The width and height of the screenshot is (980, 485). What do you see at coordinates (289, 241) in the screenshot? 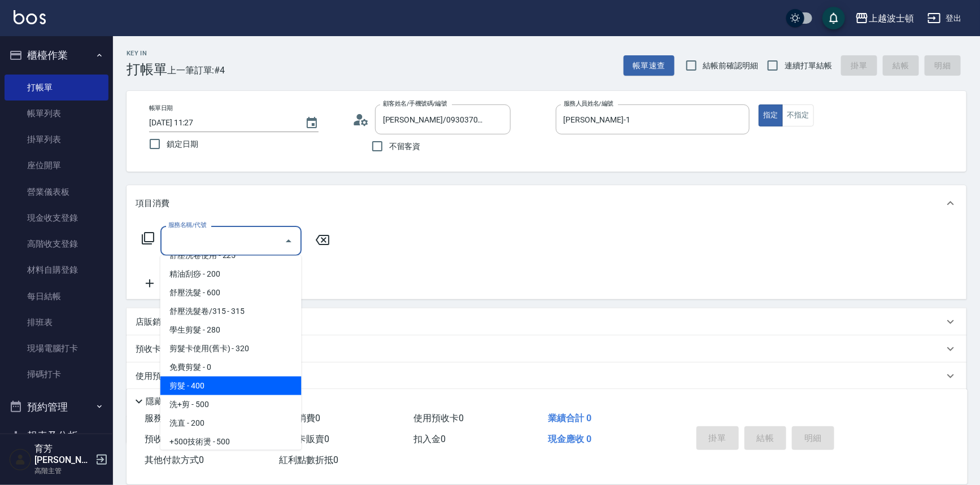
I see `button: Close` at bounding box center [289, 241].